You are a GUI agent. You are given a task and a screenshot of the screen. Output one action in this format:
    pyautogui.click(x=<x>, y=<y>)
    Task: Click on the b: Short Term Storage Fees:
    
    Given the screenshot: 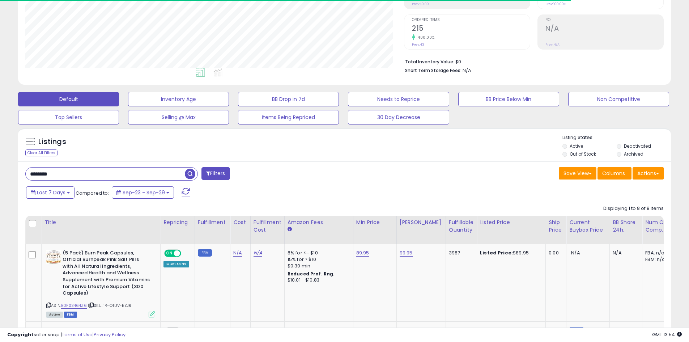 What is the action you would take?
    pyautogui.click(x=433, y=70)
    